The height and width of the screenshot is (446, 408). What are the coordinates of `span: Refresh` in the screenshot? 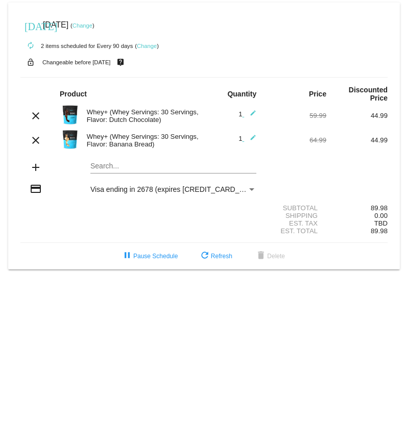 It's located at (215, 256).